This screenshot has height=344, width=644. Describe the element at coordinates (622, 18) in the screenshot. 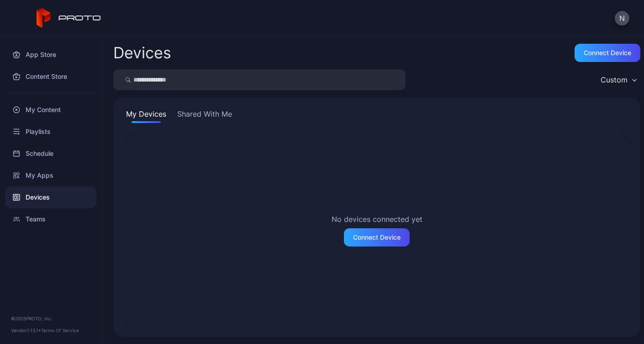

I see `button: N` at that location.